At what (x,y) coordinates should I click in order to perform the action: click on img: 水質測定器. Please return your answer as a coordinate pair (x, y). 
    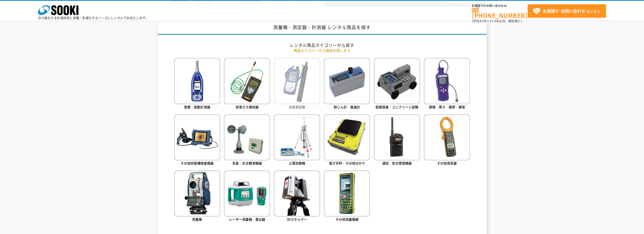
    Looking at the image, I should click on (297, 81).